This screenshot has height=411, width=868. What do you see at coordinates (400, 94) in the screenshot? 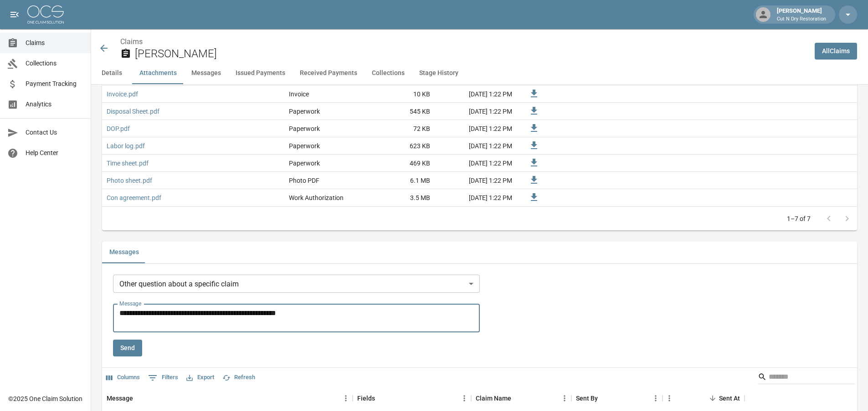
I see `div: 10 KB` at bounding box center [400, 94].